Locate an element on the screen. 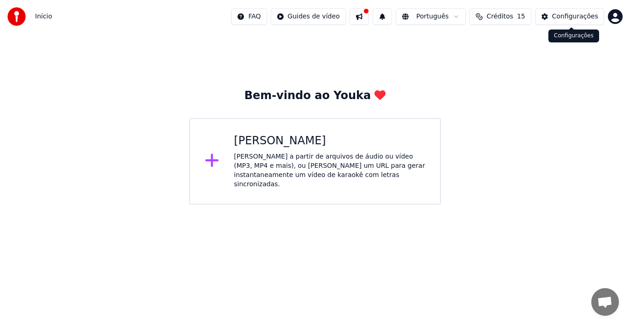  span: Início is located at coordinates (43, 17).